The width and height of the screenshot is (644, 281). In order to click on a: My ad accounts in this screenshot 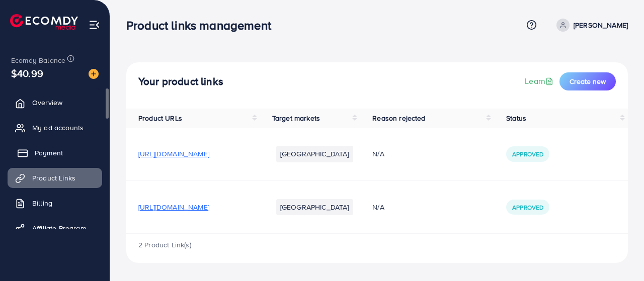, I will do `click(55, 128)`.